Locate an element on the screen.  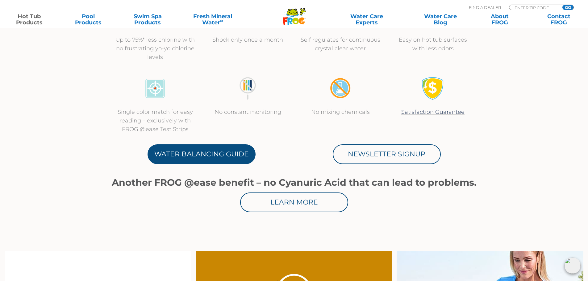
p: No constant monitoring is located at coordinates (248, 112).